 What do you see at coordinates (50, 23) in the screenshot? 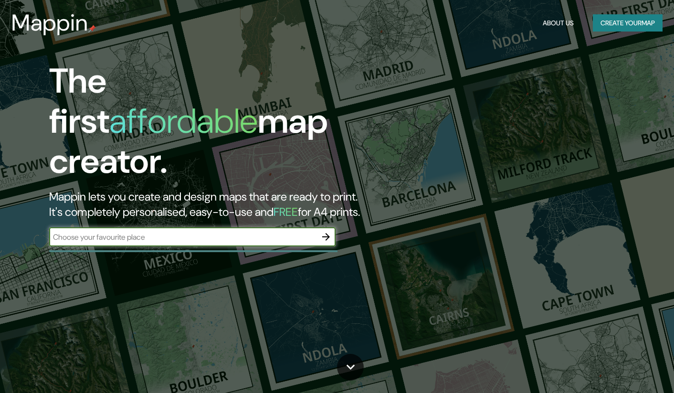
I see `h3: Mappin` at bounding box center [50, 23].